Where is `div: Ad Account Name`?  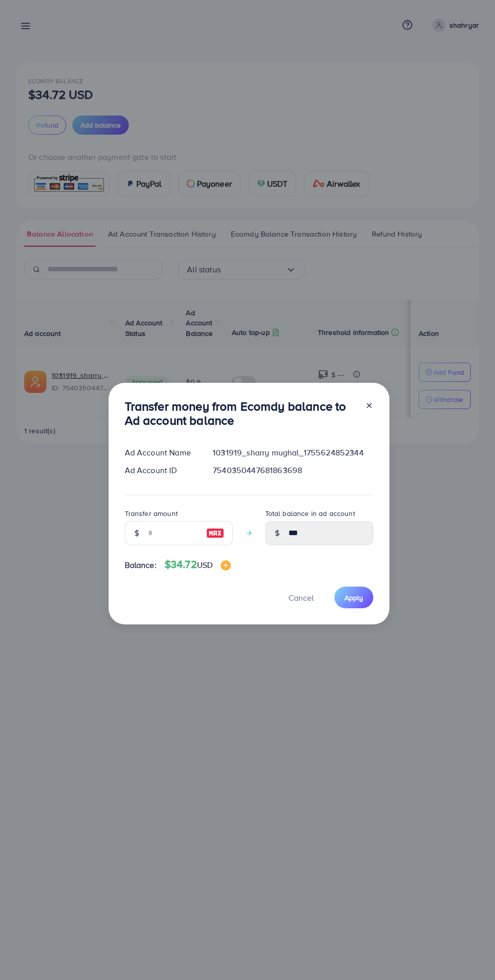
div: Ad Account Name is located at coordinates (161, 453).